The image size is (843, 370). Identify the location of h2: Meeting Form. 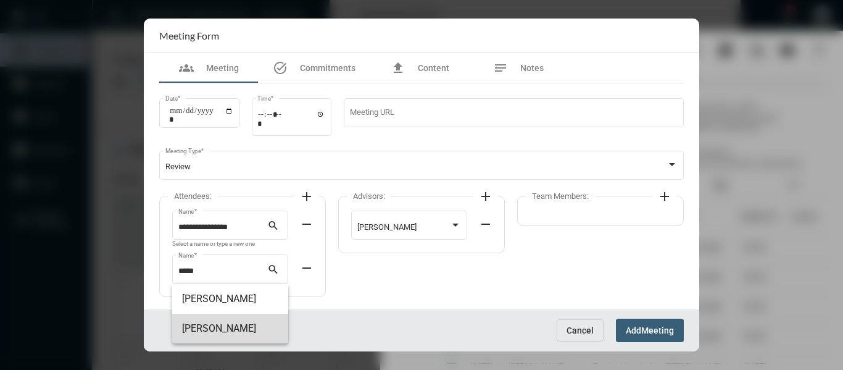
(189, 35).